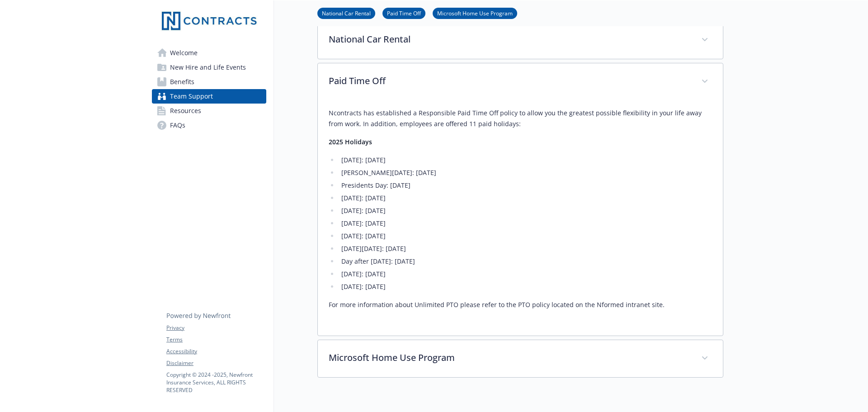 This screenshot has width=868, height=412. Describe the element at coordinates (209, 111) in the screenshot. I see `a: Resources` at that location.